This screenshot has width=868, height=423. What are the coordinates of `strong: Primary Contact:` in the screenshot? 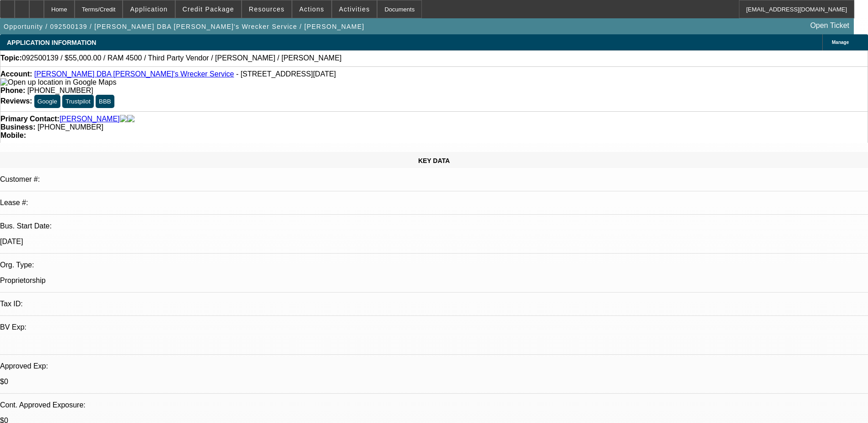 It's located at (30, 119).